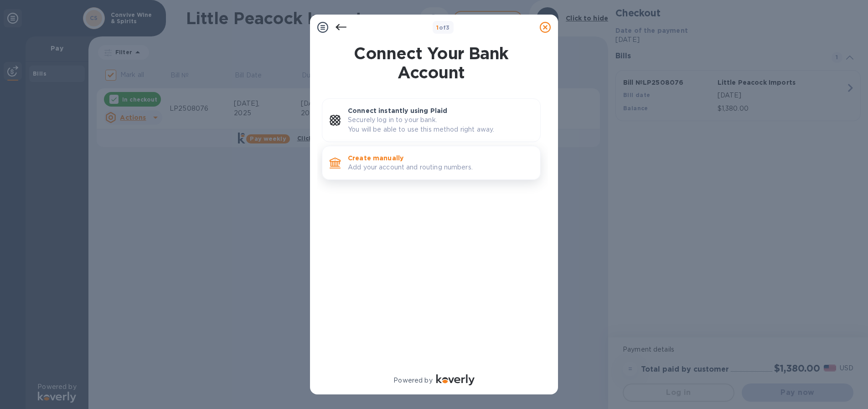 The width and height of the screenshot is (868, 409). What do you see at coordinates (440, 125) in the screenshot?
I see `p: Securely log in to your bank. You will be able to use this method right away.` at bounding box center [440, 125].